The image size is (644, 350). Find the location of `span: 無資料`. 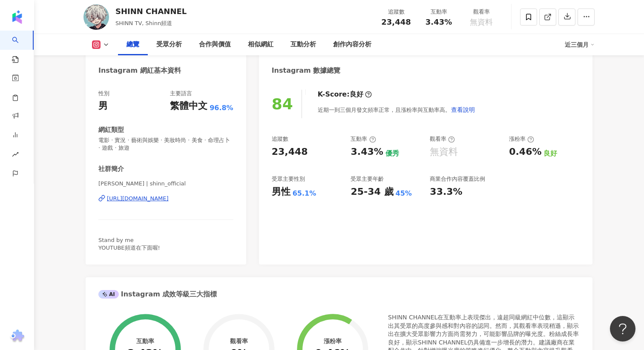

span: 無資料 is located at coordinates (482, 22).